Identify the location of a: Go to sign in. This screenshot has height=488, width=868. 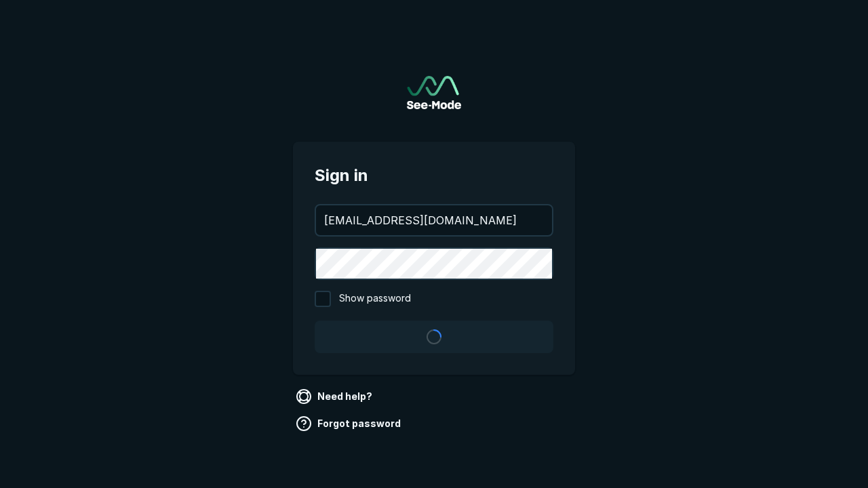
(434, 92).